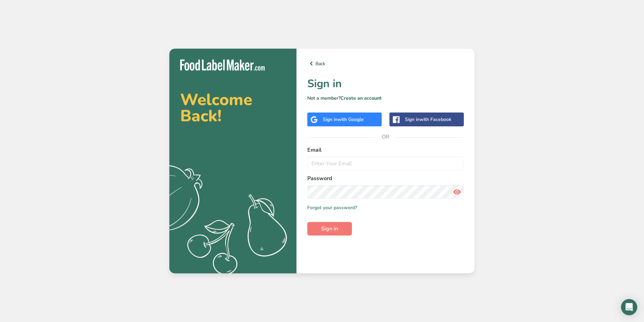  Describe the element at coordinates (386, 137) in the screenshot. I see `span: OR` at that location.